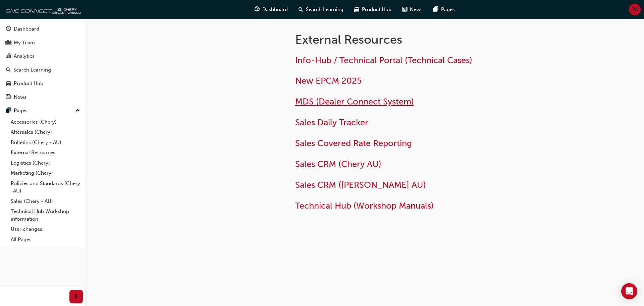  I want to click on a: Sales Daily Tracker, so click(332, 122).